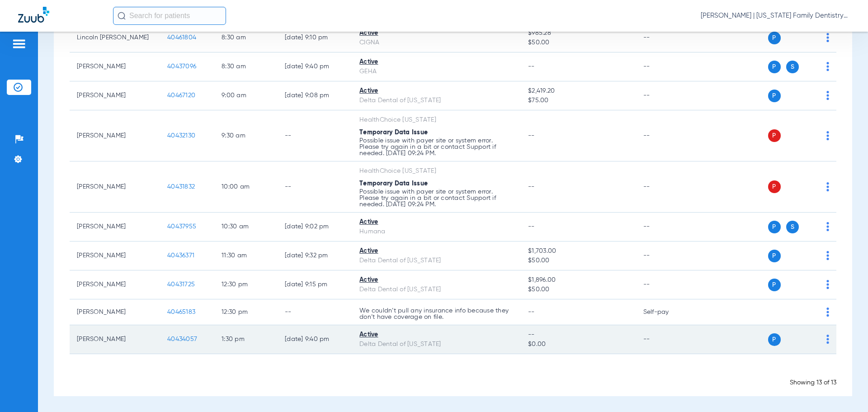  I want to click on span: $75.00, so click(578, 100).